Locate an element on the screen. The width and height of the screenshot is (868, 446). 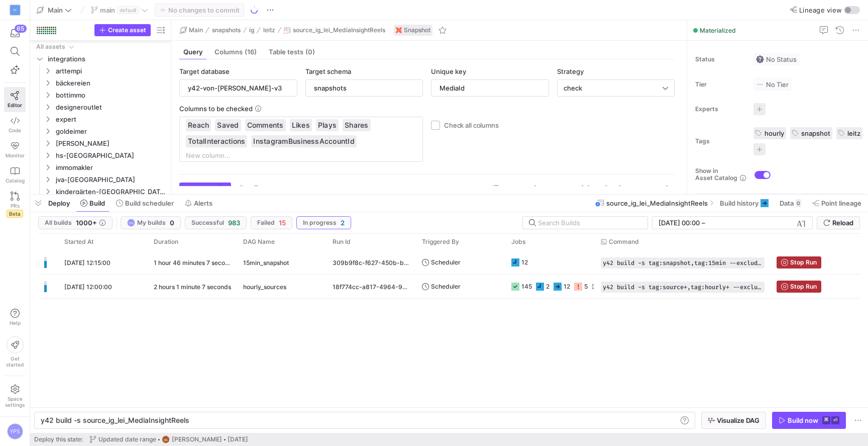
a: Spacesettings is located at coordinates (14, 396).